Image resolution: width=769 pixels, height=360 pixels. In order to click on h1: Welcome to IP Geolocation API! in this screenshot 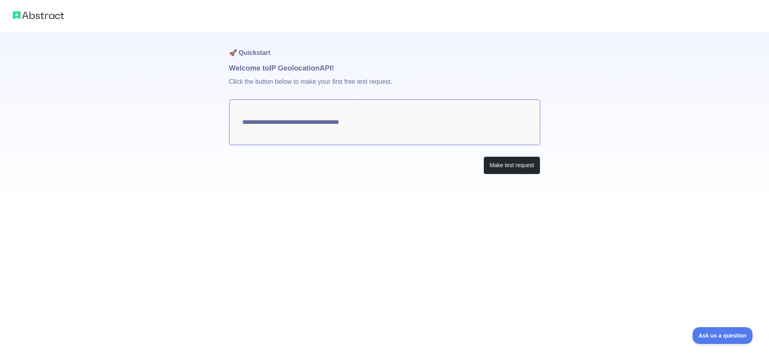, I will do `click(384, 68)`.